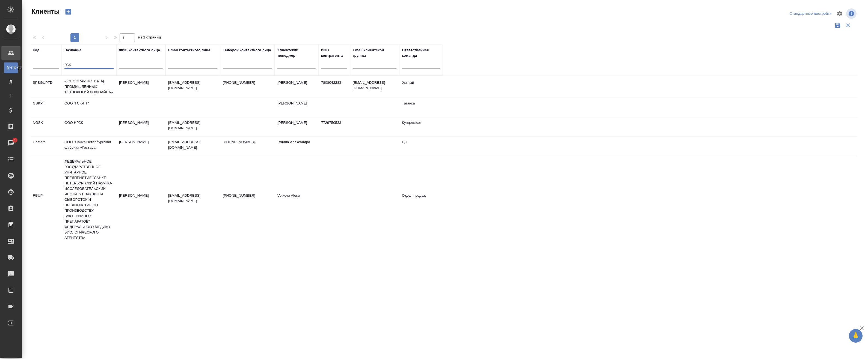 The height and width of the screenshot is (359, 868). What do you see at coordinates (296, 146) in the screenshot?
I see `td: Гудина Александра` at bounding box center [296, 146].